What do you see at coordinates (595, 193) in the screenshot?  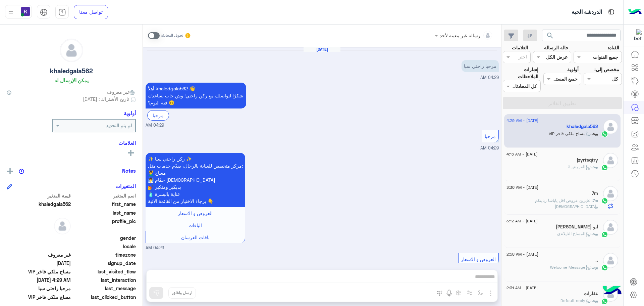 I see `h5: 7m` at bounding box center [595, 193].